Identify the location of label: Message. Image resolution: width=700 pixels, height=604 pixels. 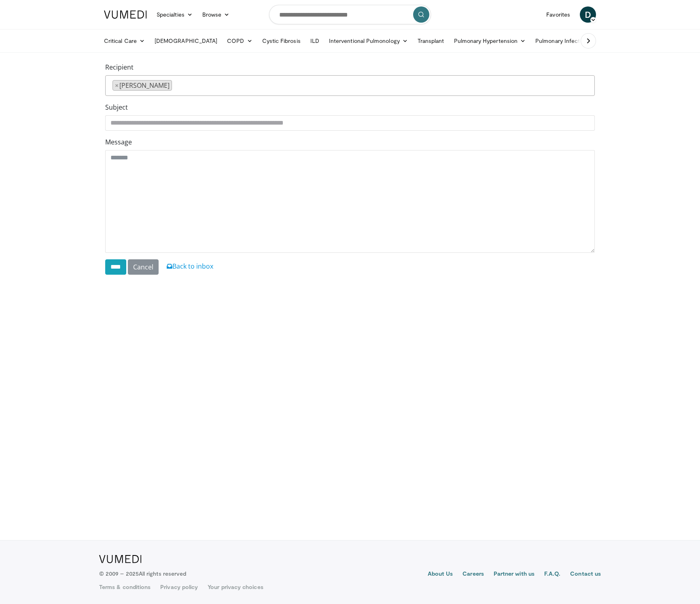
(118, 142).